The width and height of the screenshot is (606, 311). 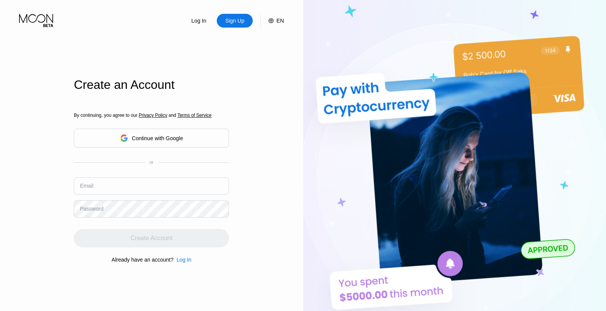 What do you see at coordinates (235, 21) in the screenshot?
I see `div: Sign Up` at bounding box center [235, 21].